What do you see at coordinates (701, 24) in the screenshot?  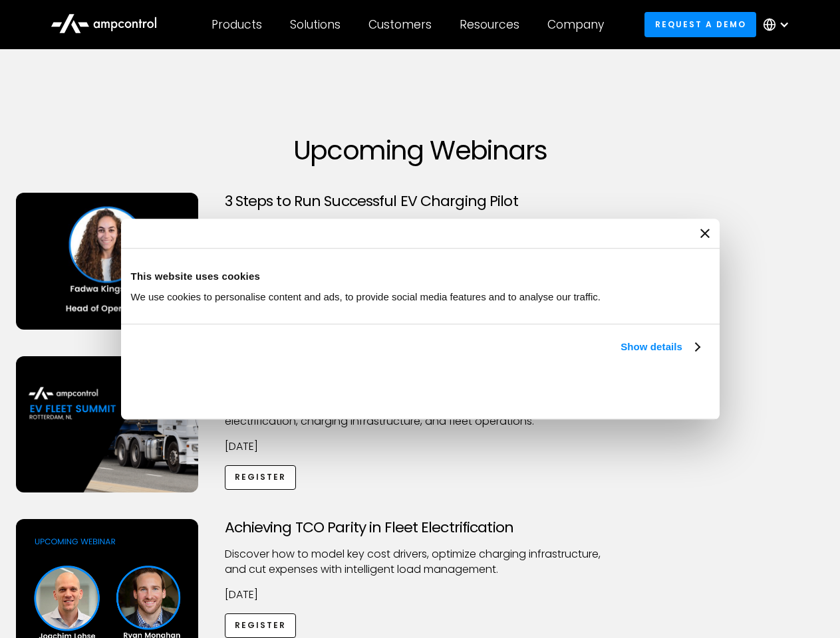 I see `a: Request a demo` at bounding box center [701, 24].